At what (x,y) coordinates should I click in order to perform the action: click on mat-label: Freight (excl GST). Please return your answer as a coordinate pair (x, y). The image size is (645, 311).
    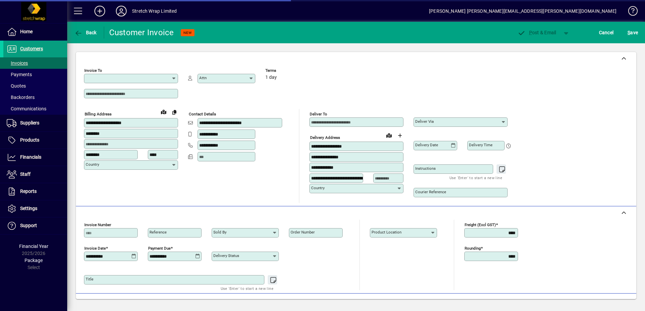
    Looking at the image, I should click on (480, 225).